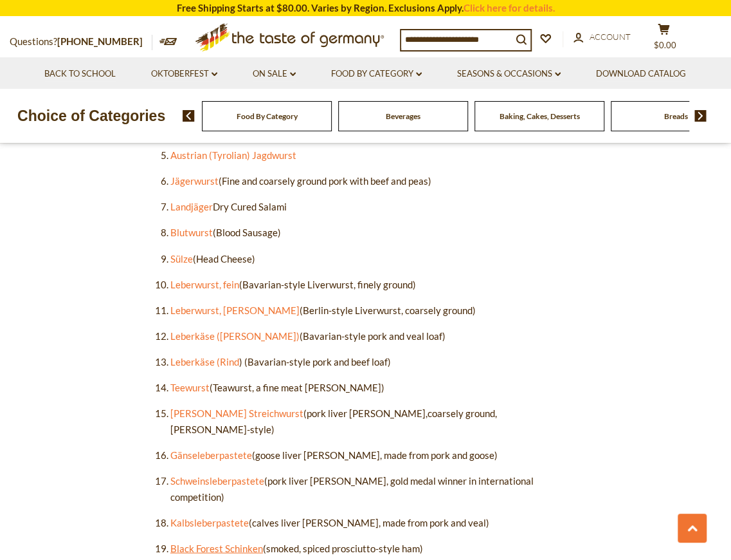 The width and height of the screenshot is (731, 560). I want to click on span: Account, so click(610, 37).